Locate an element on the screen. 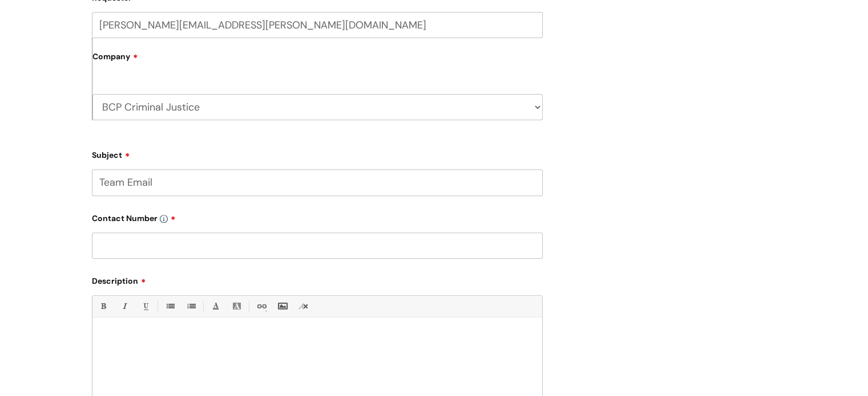 The width and height of the screenshot is (868, 396). a: Bold (Ctrl-B) is located at coordinates (103, 306).